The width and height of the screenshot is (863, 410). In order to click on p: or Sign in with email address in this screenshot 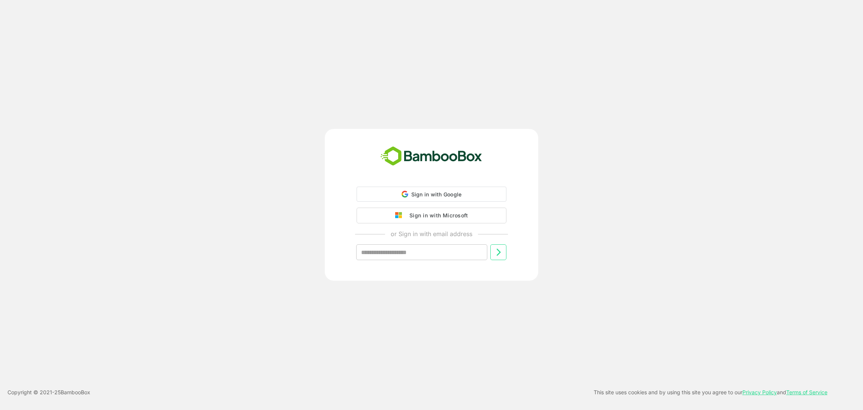, I will do `click(431, 234)`.